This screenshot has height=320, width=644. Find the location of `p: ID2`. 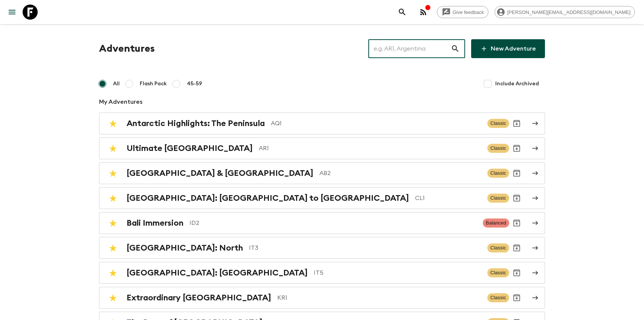

p: ID2 is located at coordinates (333, 223).